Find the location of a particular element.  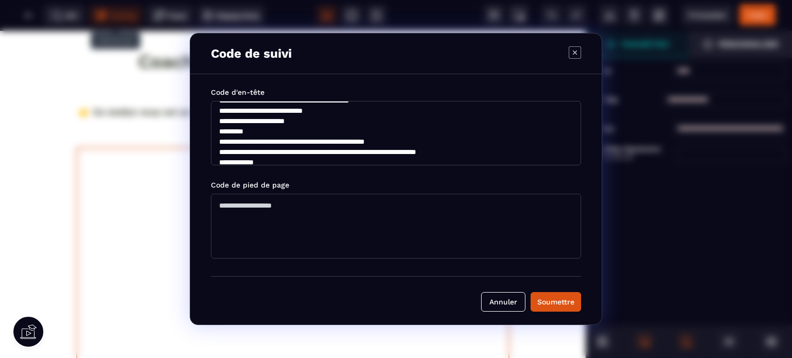

h1: Coaching stratégique "ACADÉMIE RÉSURGENCE" is located at coordinates (293, 42).